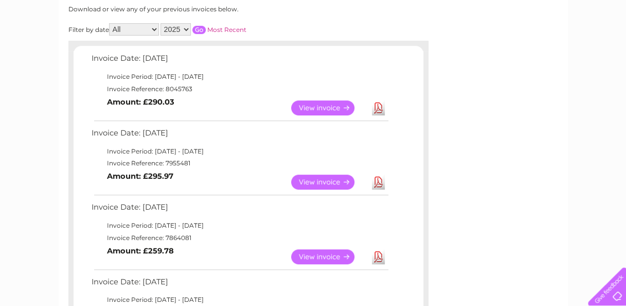 The width and height of the screenshot is (626, 306). I want to click on b: Amount: £259.78, so click(140, 251).